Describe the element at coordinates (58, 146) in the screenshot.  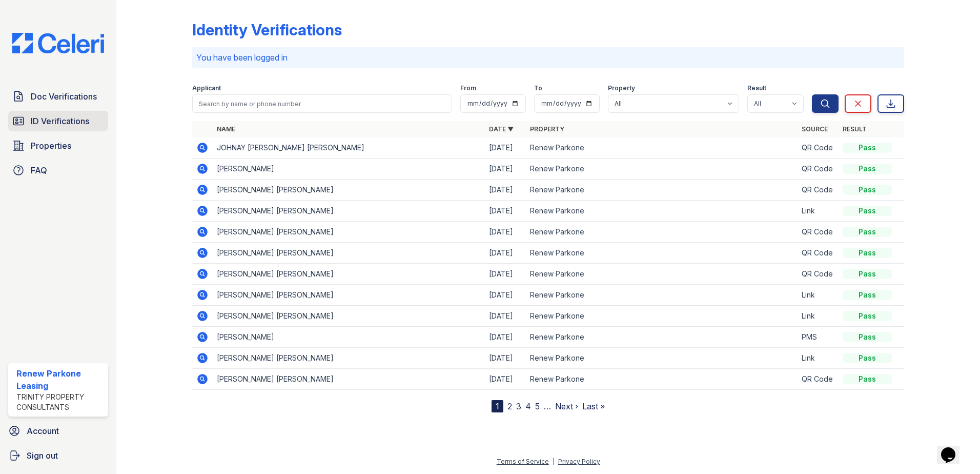
I see `a: Properties` at that location.